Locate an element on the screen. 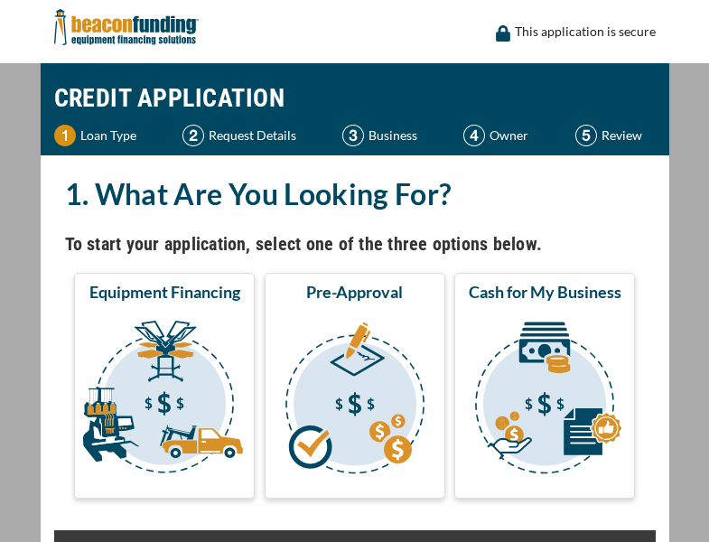 This screenshot has height=542, width=709. img: Equipment Financing is located at coordinates (164, 400).